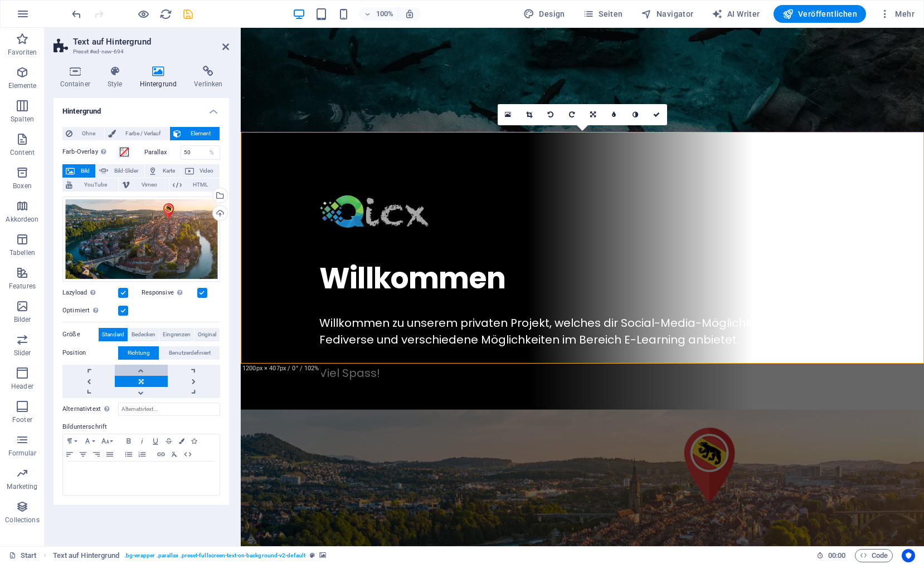  What do you see at coordinates (169, 441) in the screenshot?
I see `button: Strikethrough` at bounding box center [169, 441].